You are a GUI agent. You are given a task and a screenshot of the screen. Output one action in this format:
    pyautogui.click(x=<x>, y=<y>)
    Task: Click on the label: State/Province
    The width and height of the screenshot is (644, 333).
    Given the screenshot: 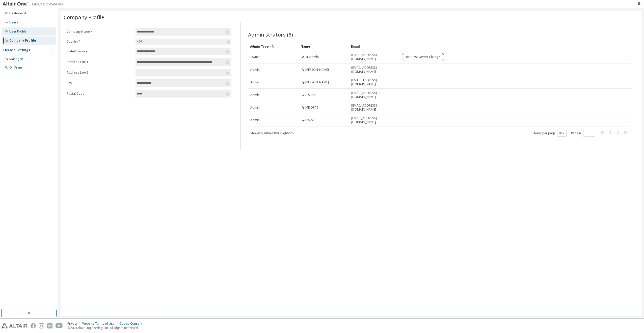 What is the action you would take?
    pyautogui.click(x=100, y=51)
    